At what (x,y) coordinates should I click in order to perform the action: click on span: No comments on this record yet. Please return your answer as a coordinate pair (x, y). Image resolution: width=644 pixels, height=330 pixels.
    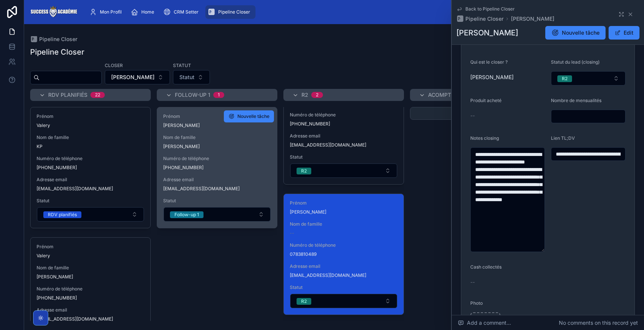
    Looking at the image, I should click on (598, 323).